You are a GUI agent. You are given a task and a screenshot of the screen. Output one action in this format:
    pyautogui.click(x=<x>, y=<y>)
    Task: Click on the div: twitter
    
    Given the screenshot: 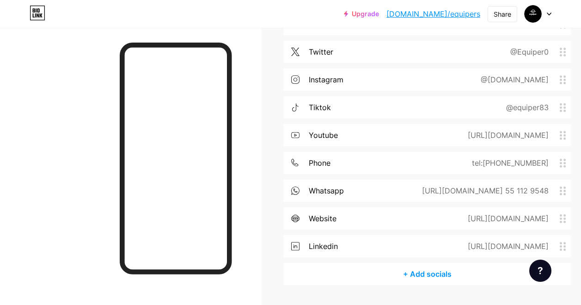 What is the action you would take?
    pyautogui.click(x=321, y=52)
    